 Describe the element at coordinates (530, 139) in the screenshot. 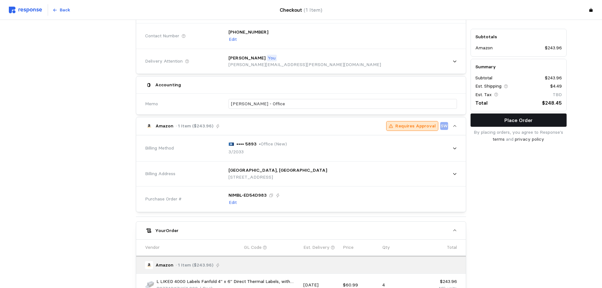

I see `a: privacy policy` at that location.